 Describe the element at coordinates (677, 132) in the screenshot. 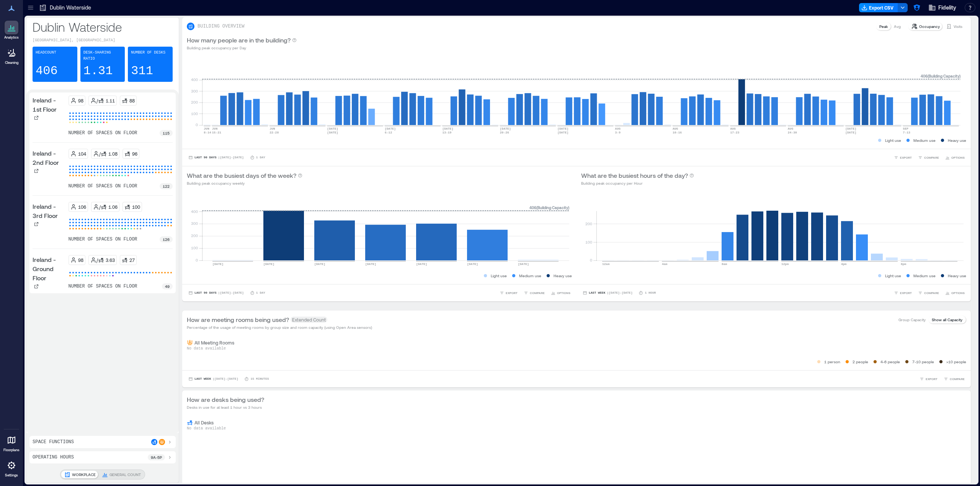

I see `text: 10-16` at that location.